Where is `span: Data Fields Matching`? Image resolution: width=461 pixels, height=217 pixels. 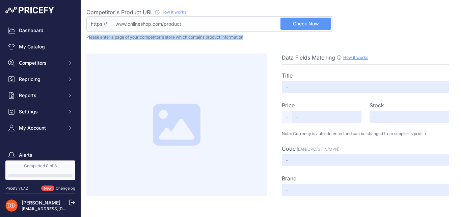 span: Data Fields Matching is located at coordinates (309, 57).